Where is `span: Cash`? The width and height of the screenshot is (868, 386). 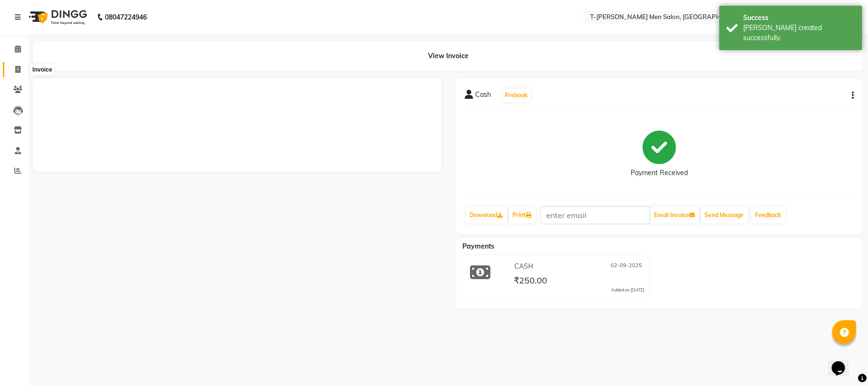
span: Cash is located at coordinates (483, 96).